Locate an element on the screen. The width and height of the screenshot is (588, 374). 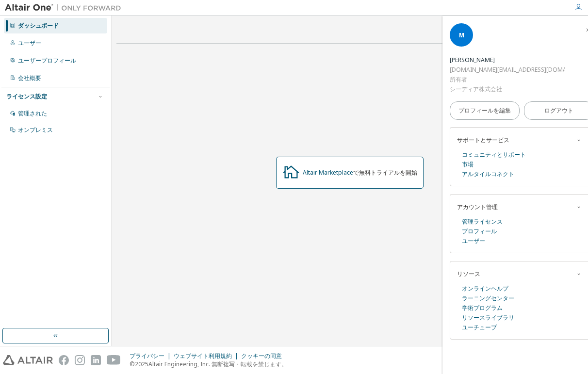
img: altair_logo.svg is located at coordinates (27, 359).